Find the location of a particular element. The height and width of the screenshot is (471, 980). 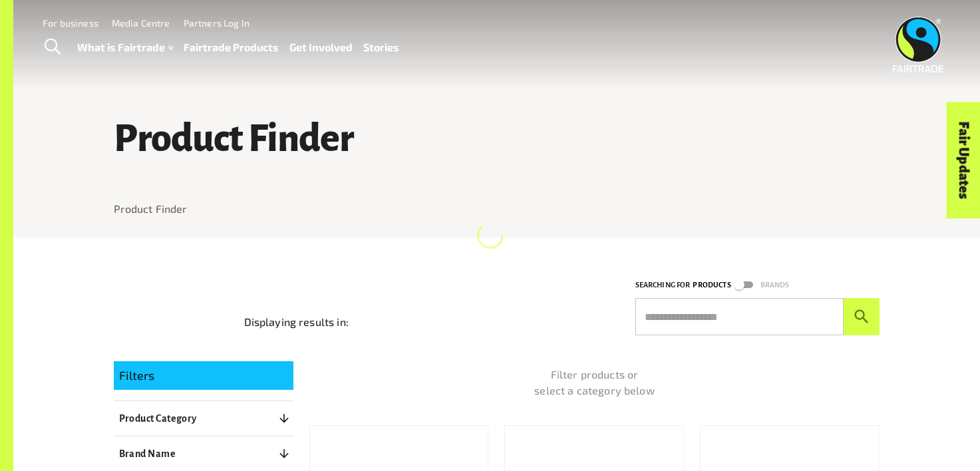

img: Fairtrade Australia New Zealand logo is located at coordinates (918, 44).